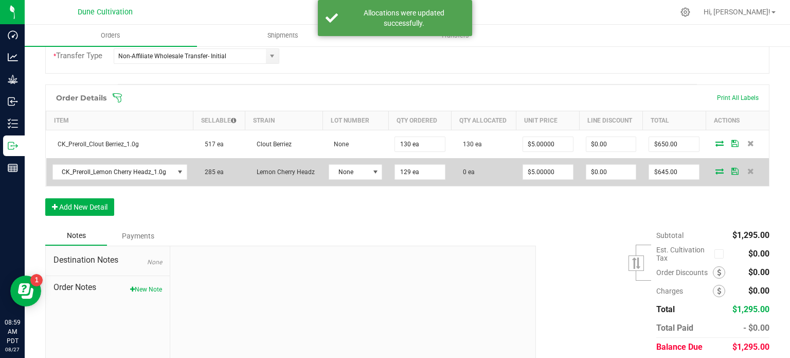  I want to click on span: 0 ea, so click(466, 172).